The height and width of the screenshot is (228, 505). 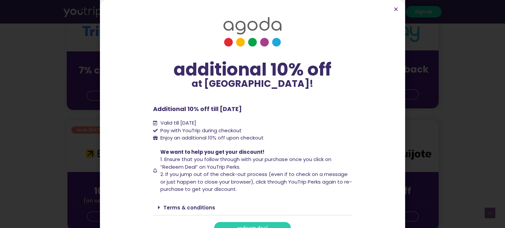 I want to click on a: Terms & conditions, so click(x=189, y=208).